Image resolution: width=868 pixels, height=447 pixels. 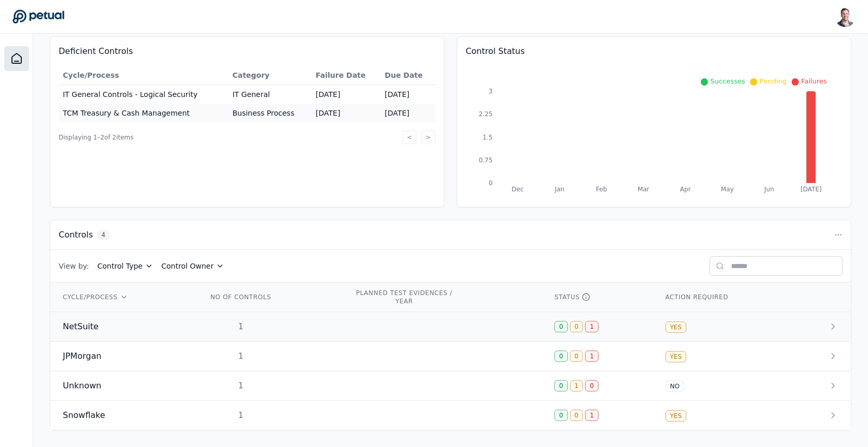 What do you see at coordinates (96, 138) in the screenshot?
I see `span: Displaying 1– 2 of 2 items` at bounding box center [96, 138].